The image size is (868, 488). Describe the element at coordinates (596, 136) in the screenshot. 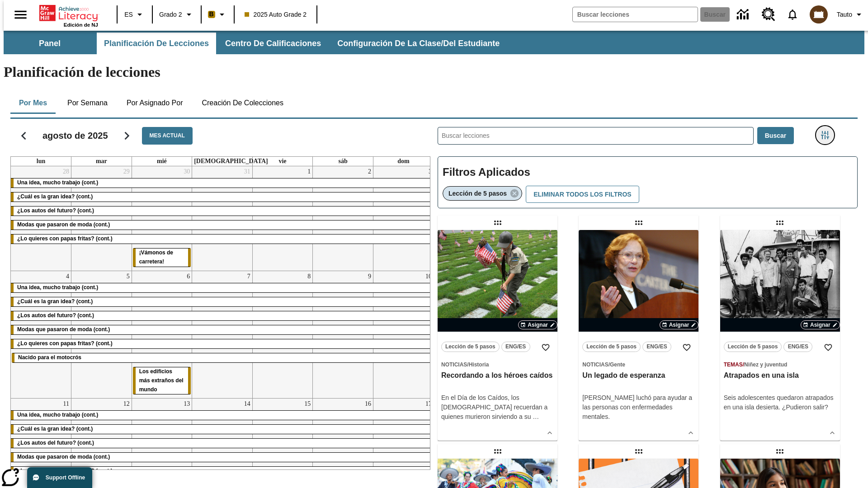

I see `input: Buscar lecciones` at that location.